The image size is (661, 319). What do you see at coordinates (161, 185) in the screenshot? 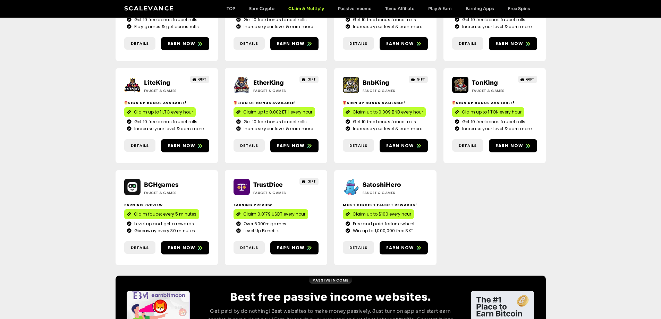
I see `a: BCHgames` at bounding box center [161, 185].